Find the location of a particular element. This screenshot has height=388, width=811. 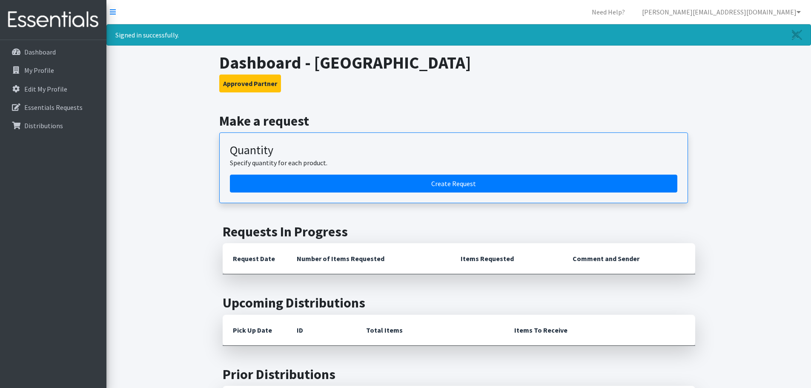

h3: Quantity is located at coordinates (453, 150).